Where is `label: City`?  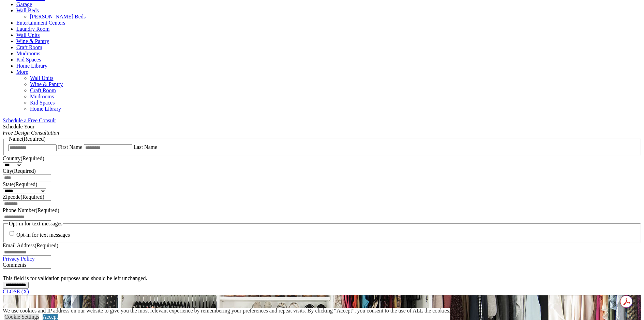 label: City is located at coordinates (19, 171).